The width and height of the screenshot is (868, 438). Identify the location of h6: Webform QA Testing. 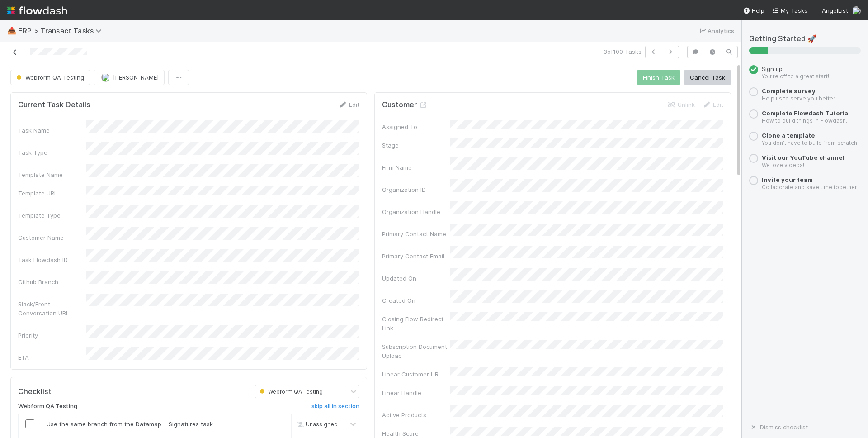
(47, 406).